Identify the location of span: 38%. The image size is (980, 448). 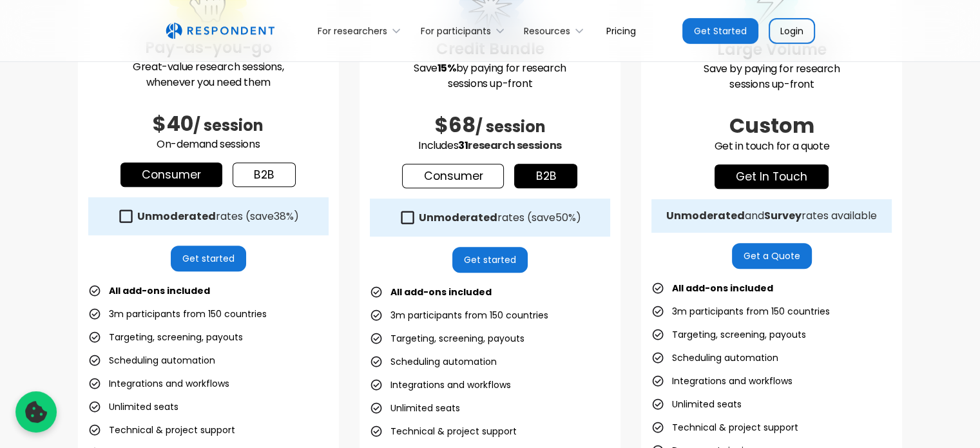
(283, 216).